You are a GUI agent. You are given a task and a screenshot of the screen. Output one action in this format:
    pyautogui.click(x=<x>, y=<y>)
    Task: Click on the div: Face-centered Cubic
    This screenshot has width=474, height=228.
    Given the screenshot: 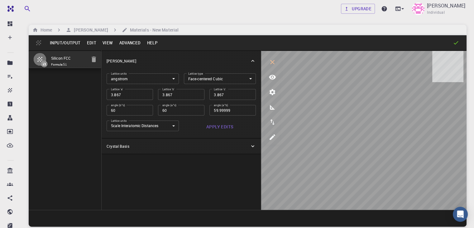 What is the action you would take?
    pyautogui.click(x=220, y=79)
    